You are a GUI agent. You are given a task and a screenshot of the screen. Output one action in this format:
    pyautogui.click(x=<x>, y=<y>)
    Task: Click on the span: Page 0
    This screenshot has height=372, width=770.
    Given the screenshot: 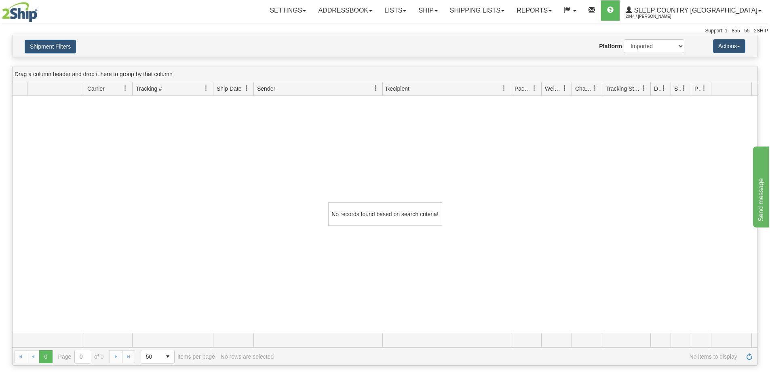 What is the action you would take?
    pyautogui.click(x=46, y=356)
    